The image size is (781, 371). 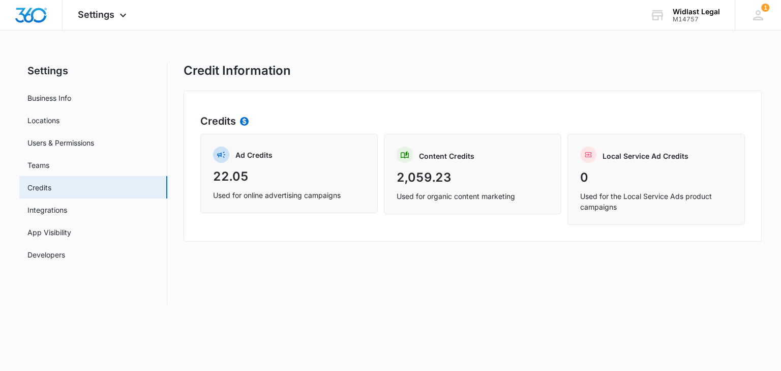 I want to click on p: 0, so click(x=656, y=177).